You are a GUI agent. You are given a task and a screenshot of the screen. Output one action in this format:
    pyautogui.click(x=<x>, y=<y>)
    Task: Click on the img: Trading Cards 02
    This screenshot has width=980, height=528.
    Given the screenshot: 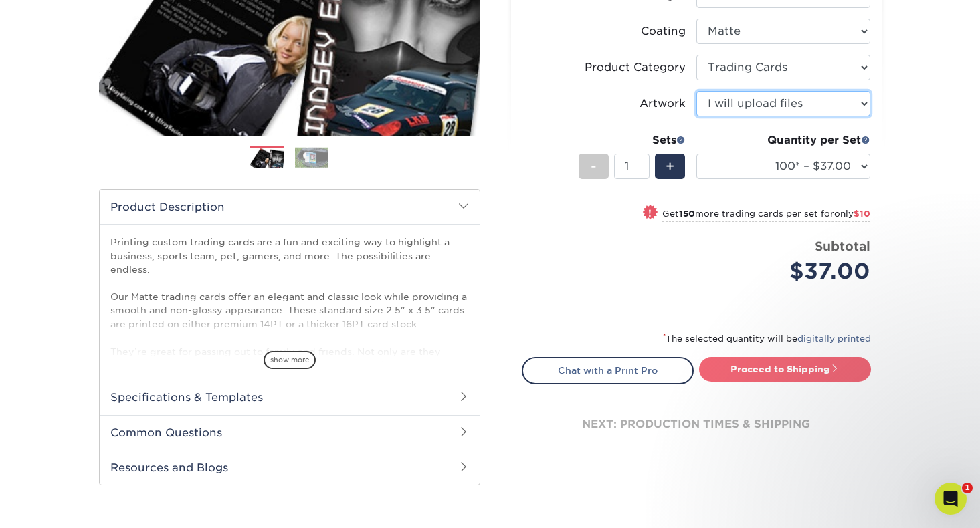 What is the action you would take?
    pyautogui.click(x=312, y=157)
    